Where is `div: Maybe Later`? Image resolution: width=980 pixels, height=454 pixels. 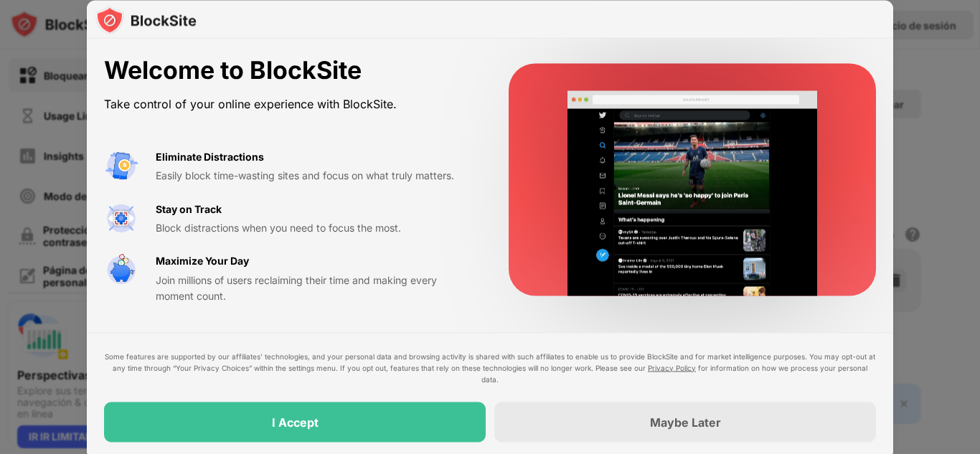
div: Maybe Later is located at coordinates (685, 422).